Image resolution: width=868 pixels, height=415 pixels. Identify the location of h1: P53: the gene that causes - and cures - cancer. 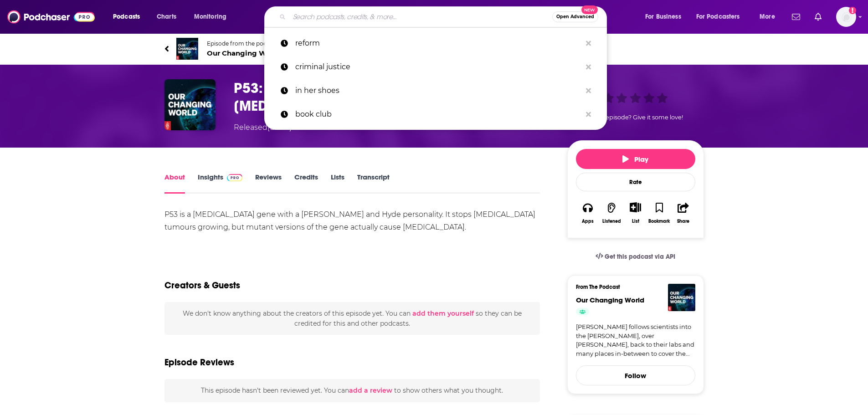
(393, 97).